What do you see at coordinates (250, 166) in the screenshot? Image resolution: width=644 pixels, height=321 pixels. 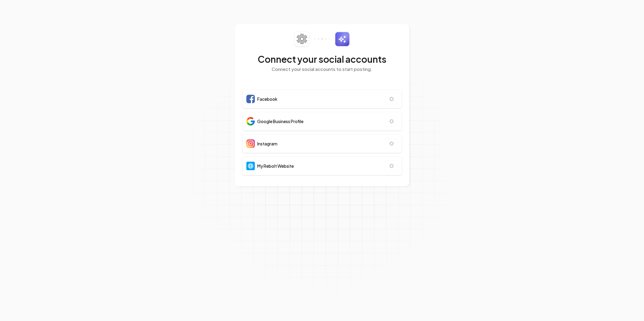 I see `img: Website` at bounding box center [250, 166].